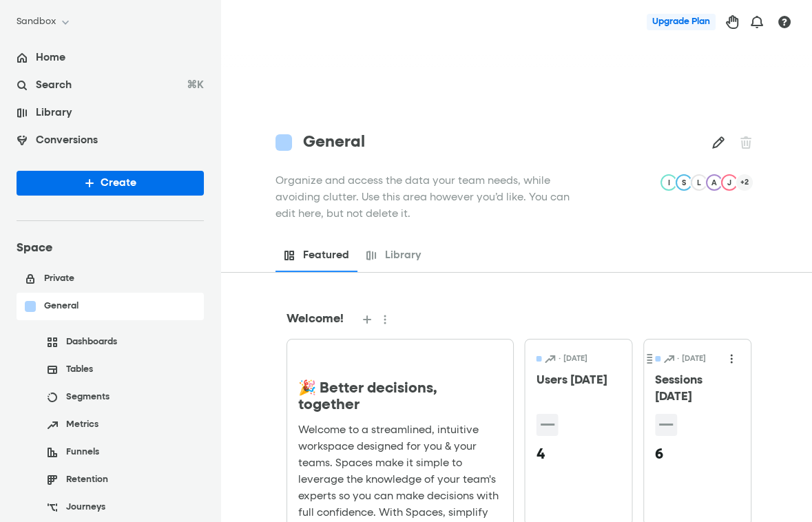  Describe the element at coordinates (83, 452) in the screenshot. I see `p: Funnels` at that location.